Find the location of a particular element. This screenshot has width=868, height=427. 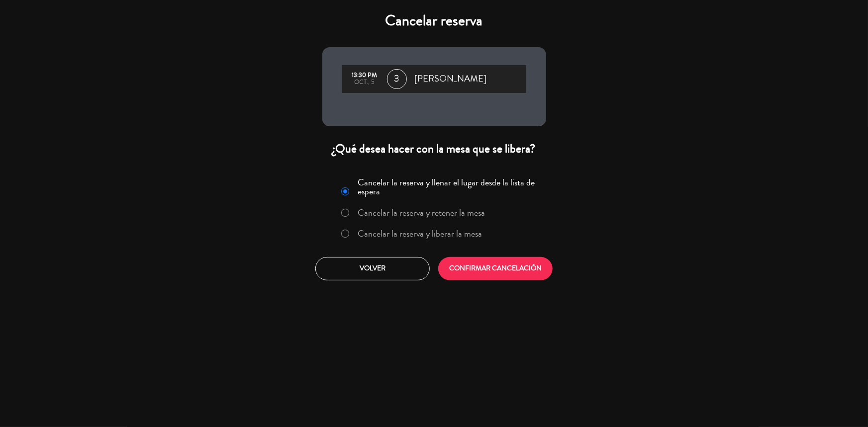

button: CONFIRMAR CANCELACIÓN is located at coordinates (496, 268).